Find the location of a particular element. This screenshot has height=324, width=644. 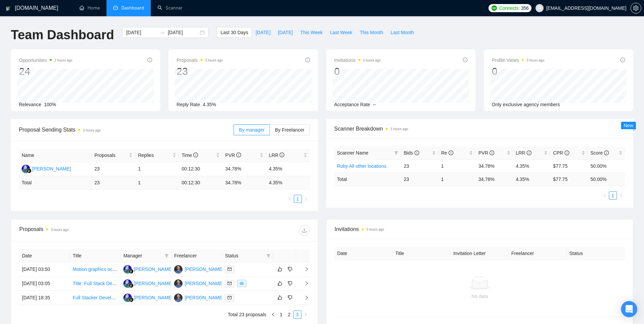

span: Last Month is located at coordinates (402, 32).